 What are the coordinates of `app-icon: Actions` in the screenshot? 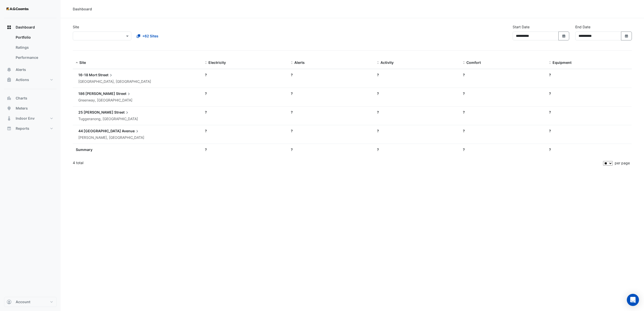 It's located at (9, 80).